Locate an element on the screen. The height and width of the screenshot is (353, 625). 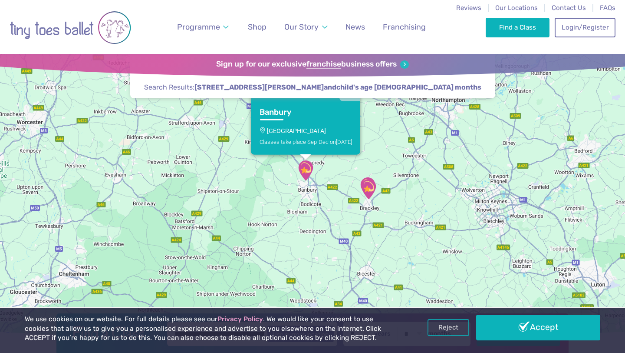
a: Find a Class is located at coordinates (518, 27).